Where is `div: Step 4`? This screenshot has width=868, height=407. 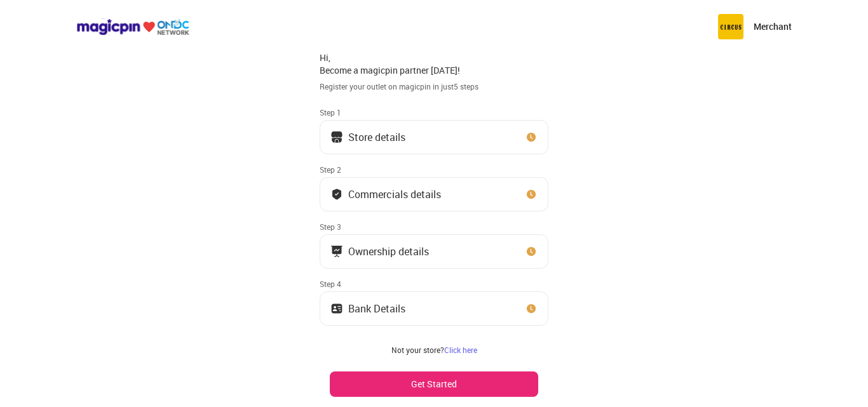
div: Step 4 is located at coordinates (434, 284).